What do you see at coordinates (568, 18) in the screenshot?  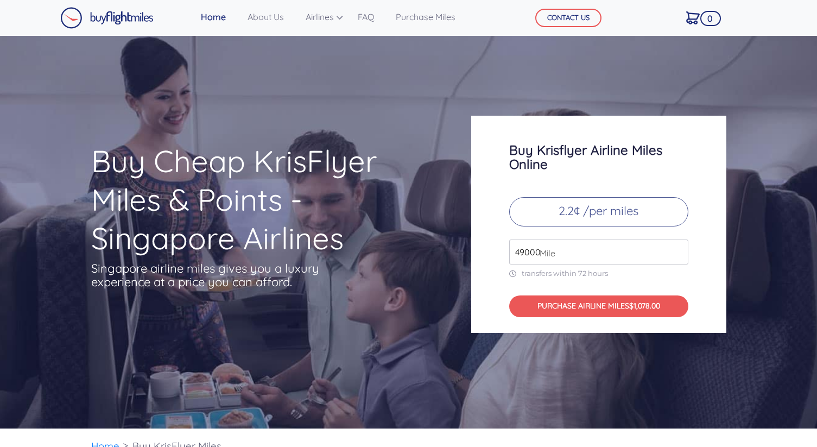 I see `button: CONTACT US` at bounding box center [568, 18].